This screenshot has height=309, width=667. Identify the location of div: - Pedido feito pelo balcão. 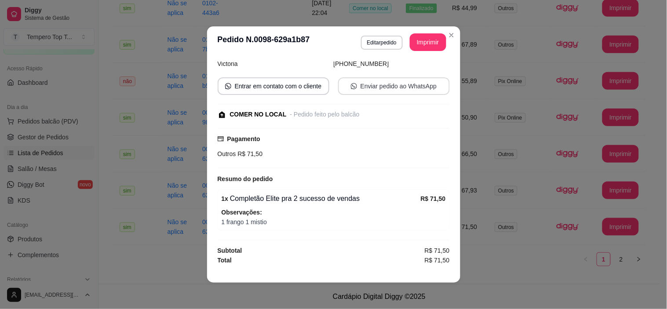
(325, 114).